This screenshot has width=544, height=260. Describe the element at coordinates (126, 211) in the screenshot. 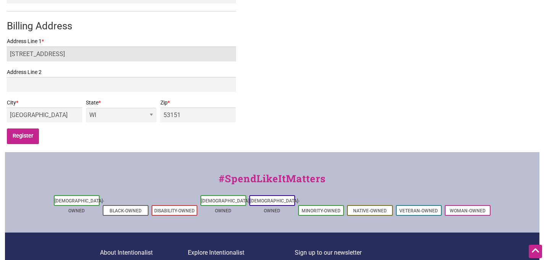

I see `a: Black-Owned` at that location.